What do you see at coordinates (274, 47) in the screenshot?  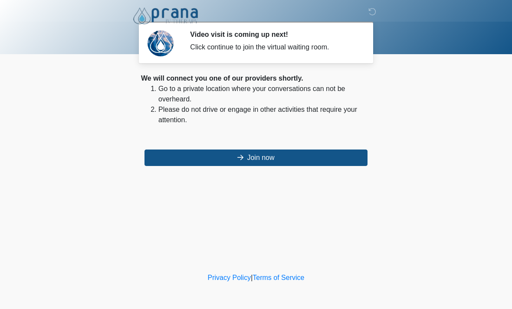 I see `div: Click continue to join the virtual waiting room.` at bounding box center [274, 47].